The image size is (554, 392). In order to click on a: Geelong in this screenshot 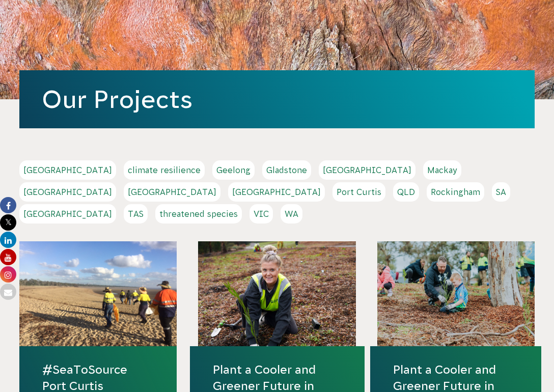, I will do `click(233, 170)`.